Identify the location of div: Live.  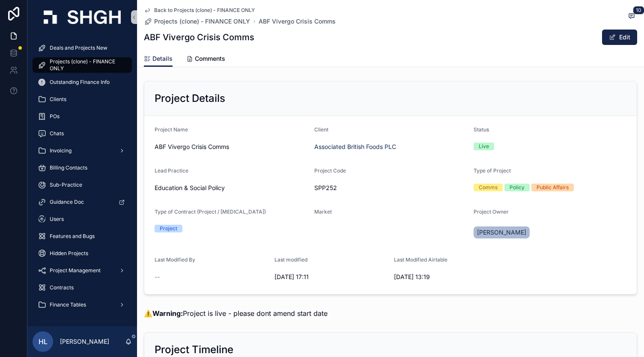
(484, 146).